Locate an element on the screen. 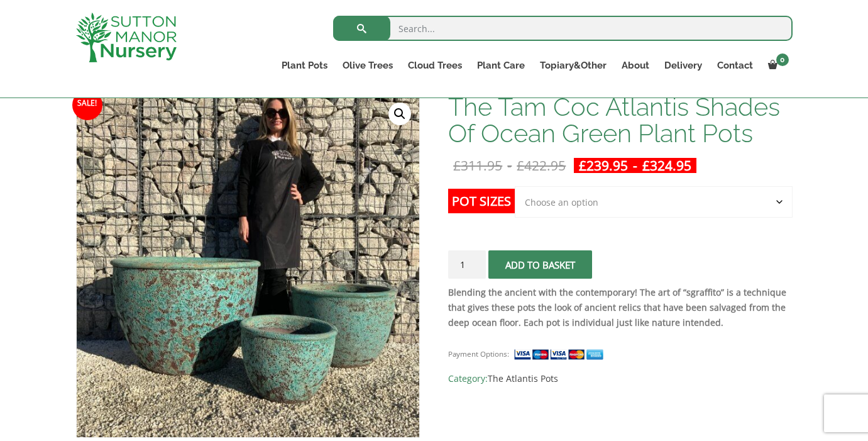 This screenshot has width=868, height=441. a: Contact is located at coordinates (735, 65).